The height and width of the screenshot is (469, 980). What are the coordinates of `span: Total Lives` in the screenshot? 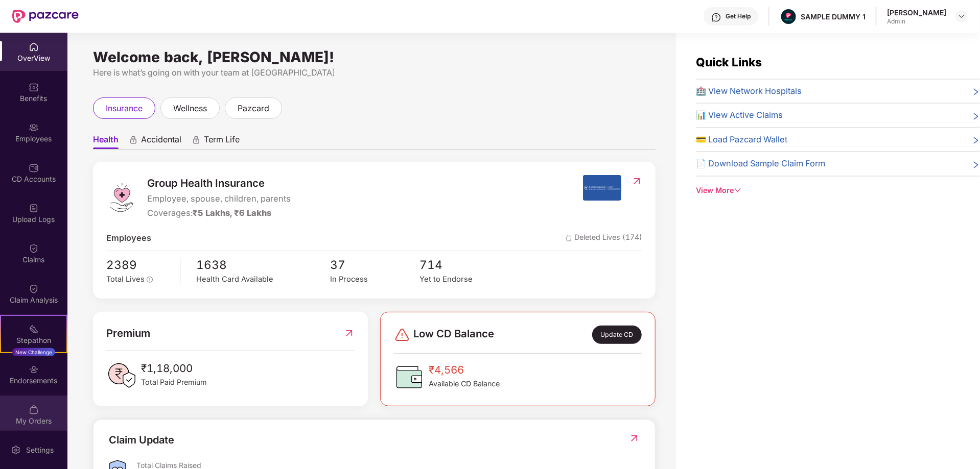 It's located at (125, 280).